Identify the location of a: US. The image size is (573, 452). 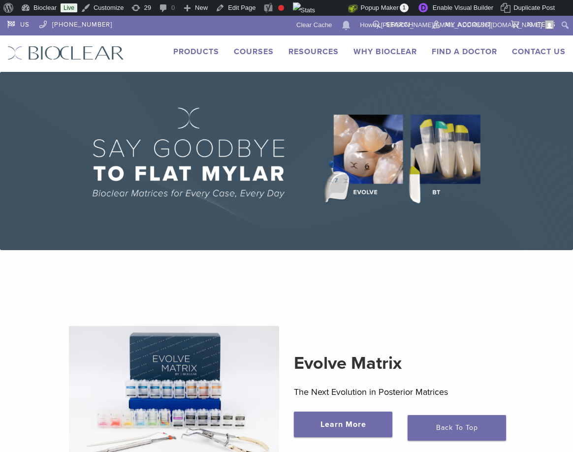
(18, 23).